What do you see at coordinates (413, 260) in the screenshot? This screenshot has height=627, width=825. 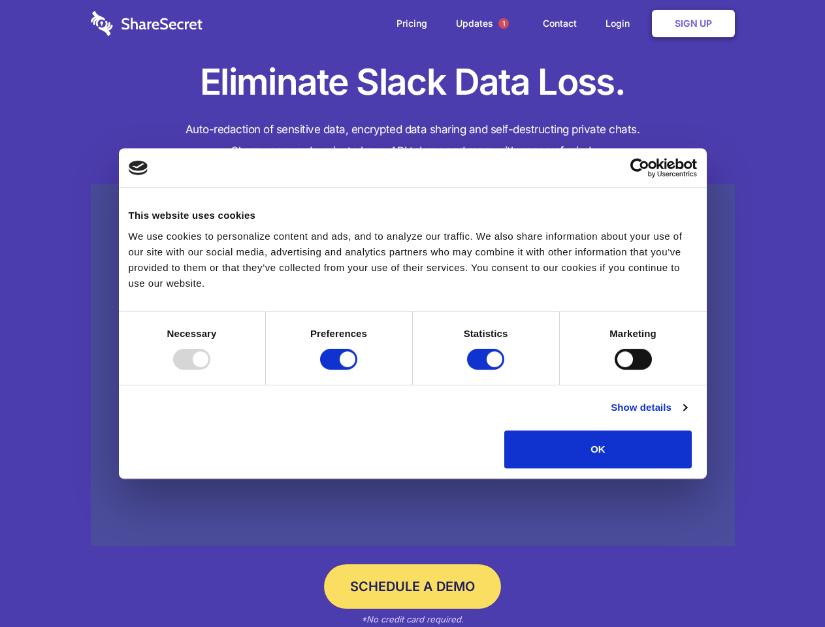 I see `div: We use cookies to personalize content and ads, and to analyze our traffic. We also share informat...` at bounding box center [413, 260].